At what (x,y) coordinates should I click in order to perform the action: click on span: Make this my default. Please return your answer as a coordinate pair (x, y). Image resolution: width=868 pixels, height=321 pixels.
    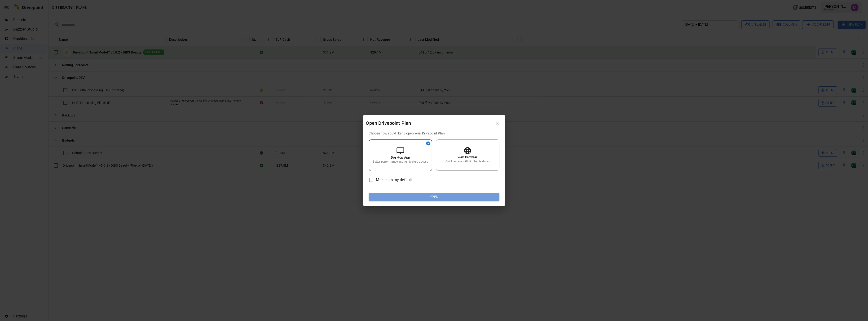
    Looking at the image, I should click on (394, 180).